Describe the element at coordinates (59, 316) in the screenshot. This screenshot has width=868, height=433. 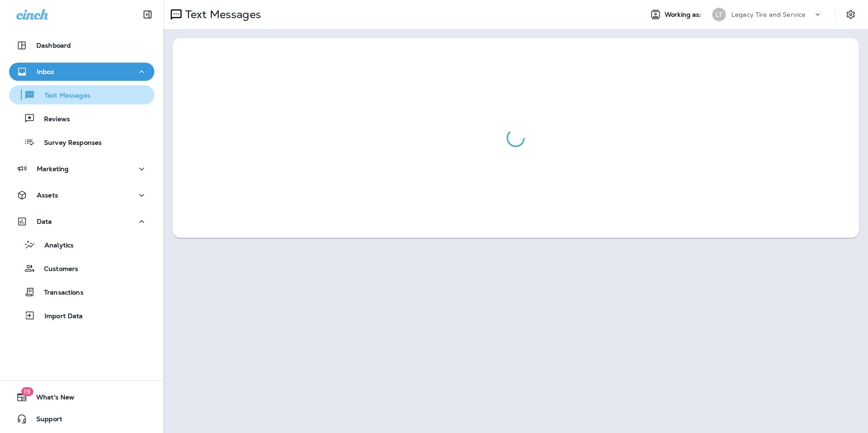
I see `p: Import Data` at that location.